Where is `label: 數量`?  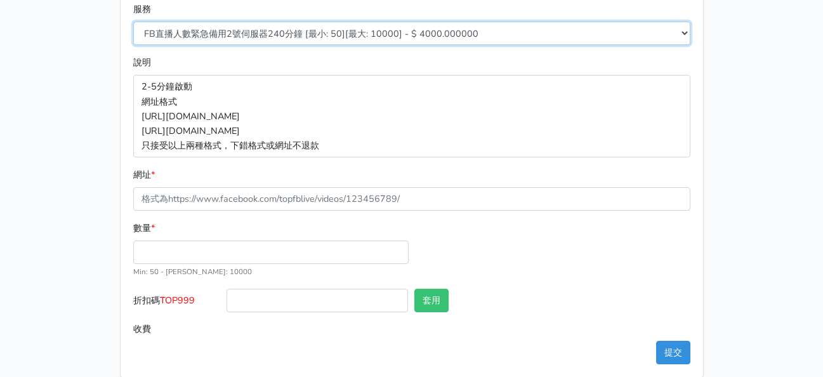 label: 數量 is located at coordinates (144, 228).